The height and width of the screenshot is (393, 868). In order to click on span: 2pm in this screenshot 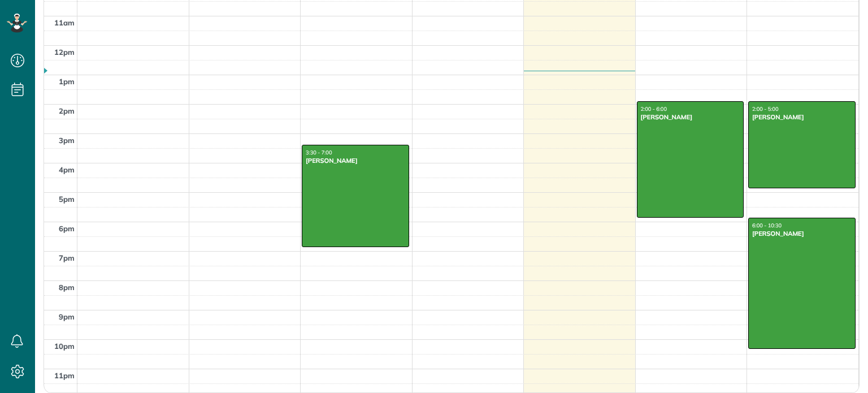, I will do `click(67, 111)`.